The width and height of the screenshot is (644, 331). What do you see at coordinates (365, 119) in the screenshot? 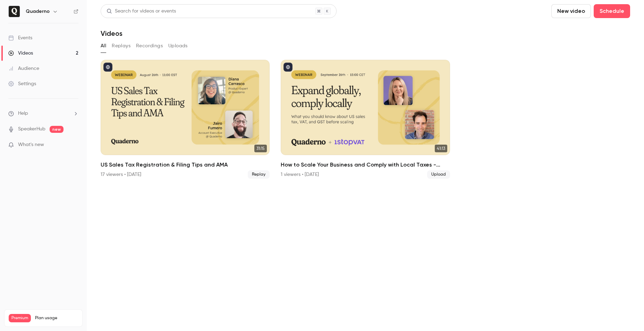
I see `a: 41:13How to Scale Your Business and Comply with Local Taxes - Webinar Quaderno x 1stopVAT1 viewer...` at bounding box center [365, 119].